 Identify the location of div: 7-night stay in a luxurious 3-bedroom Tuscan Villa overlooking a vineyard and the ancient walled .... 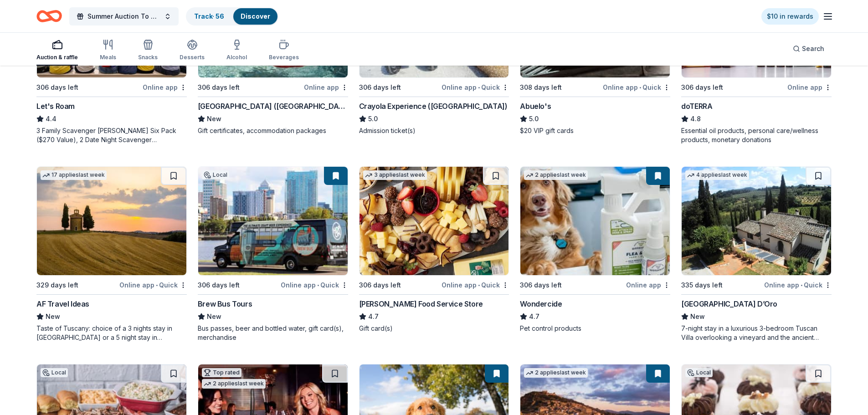
(756, 333).